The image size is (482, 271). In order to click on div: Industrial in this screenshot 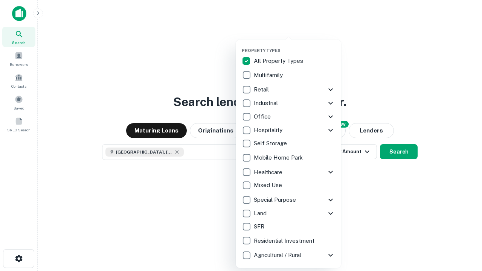, I will do `click(288, 103)`.